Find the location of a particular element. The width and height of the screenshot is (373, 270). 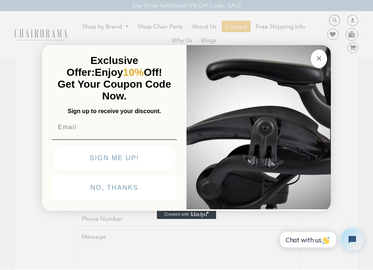

span: Chat with us is located at coordinates (36, 17).